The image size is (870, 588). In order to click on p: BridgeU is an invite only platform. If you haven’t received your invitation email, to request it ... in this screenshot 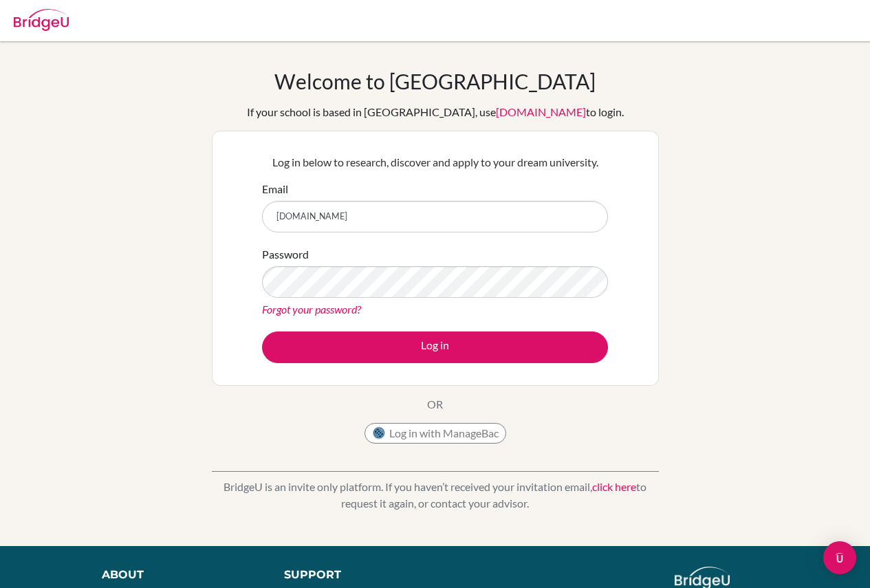, I will do `click(435, 495)`.